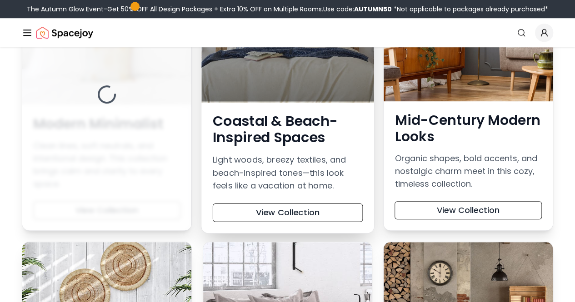  What do you see at coordinates (468, 171) in the screenshot?
I see `p: Organic shapes, bold accents, and nostalgic charm meet in this cozy, timeless collection.` at bounding box center [468, 171].